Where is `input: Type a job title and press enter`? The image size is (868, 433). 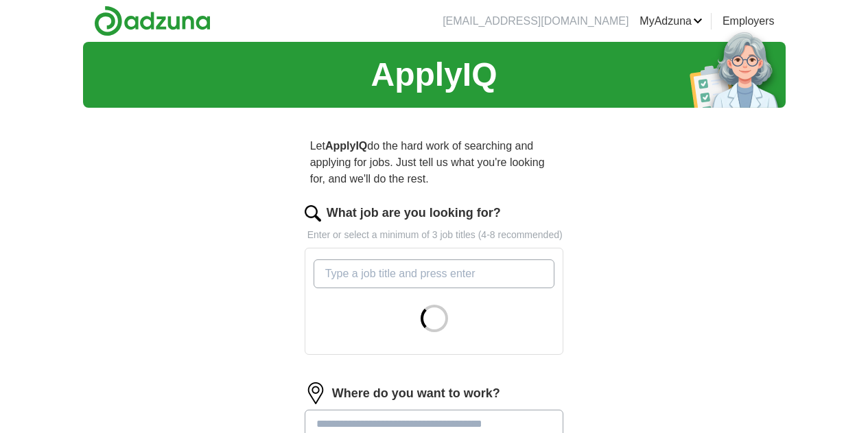
input: Type a job title and press enter is located at coordinates (434, 274).